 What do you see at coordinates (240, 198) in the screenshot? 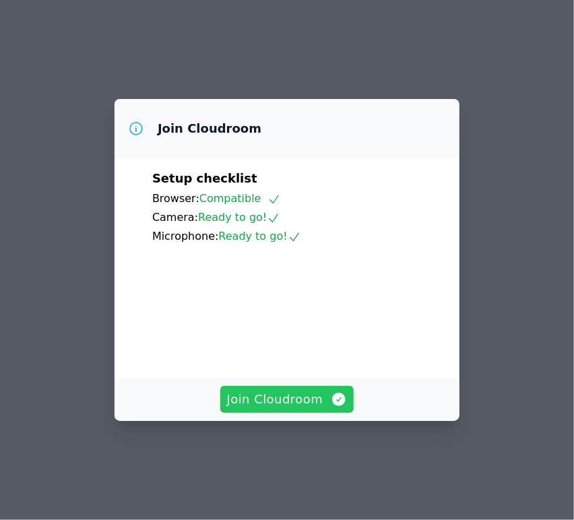
I see `span: Compatible` at bounding box center [240, 198].